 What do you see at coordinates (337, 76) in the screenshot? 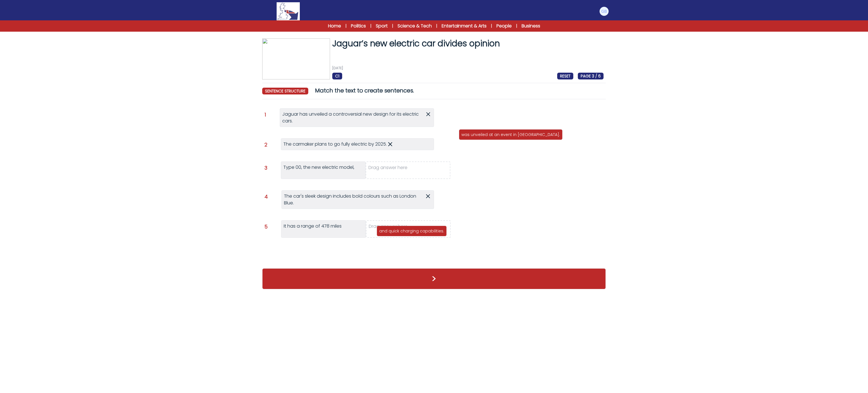
I see `span: C1` at bounding box center [337, 76].